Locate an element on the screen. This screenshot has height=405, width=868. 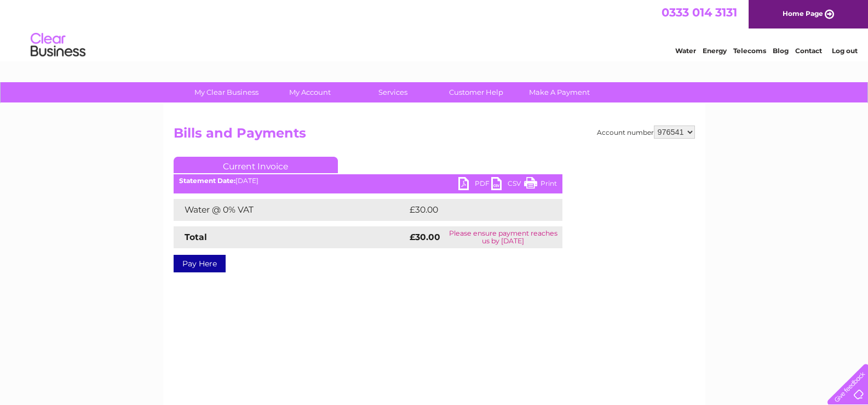
a: Telecoms is located at coordinates (749, 51).